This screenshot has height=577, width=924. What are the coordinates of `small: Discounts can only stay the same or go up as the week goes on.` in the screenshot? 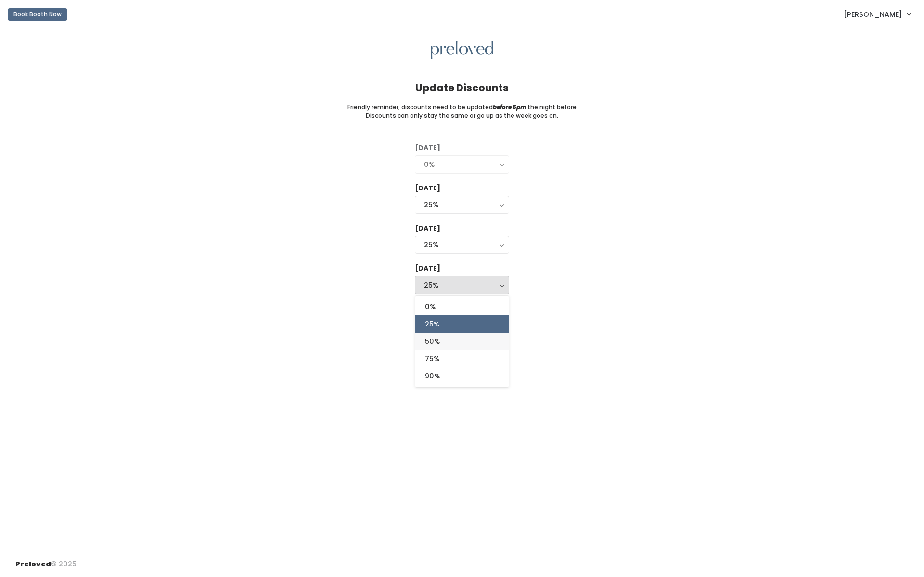 It's located at (462, 116).